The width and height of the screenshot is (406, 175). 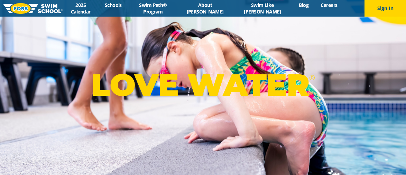 What do you see at coordinates (81, 8) in the screenshot?
I see `a: 2025 Calendar` at bounding box center [81, 8].